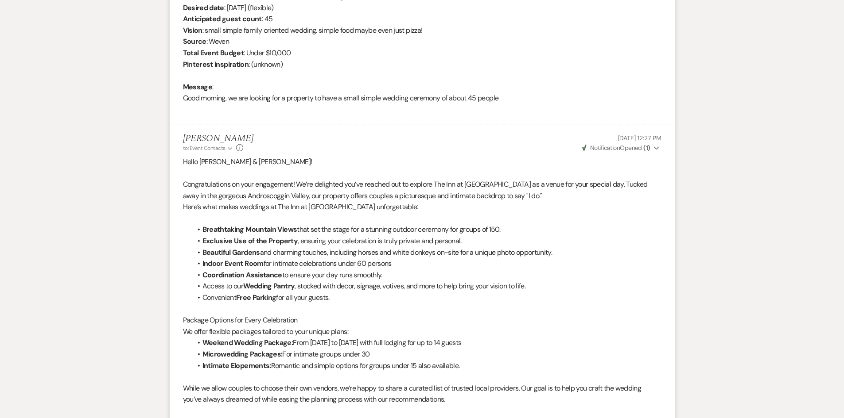  I want to click on li: For intimate groups under 30, so click(426, 355).